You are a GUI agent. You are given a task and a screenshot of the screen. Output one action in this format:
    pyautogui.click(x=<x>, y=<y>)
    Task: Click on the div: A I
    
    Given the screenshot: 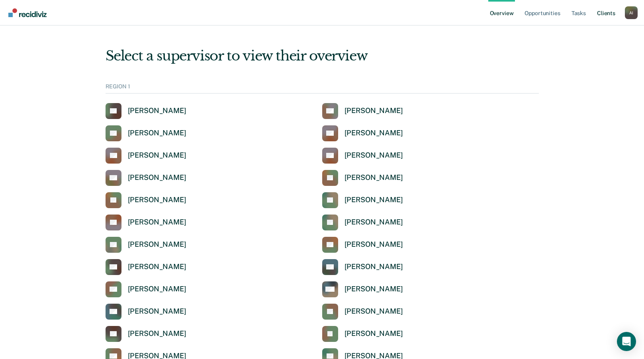 What is the action you would take?
    pyautogui.click(x=632, y=13)
    